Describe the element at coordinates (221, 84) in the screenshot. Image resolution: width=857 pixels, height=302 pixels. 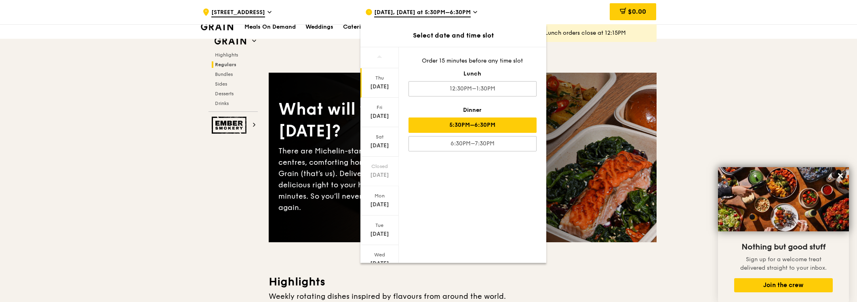
I see `span: Sides` at that location.